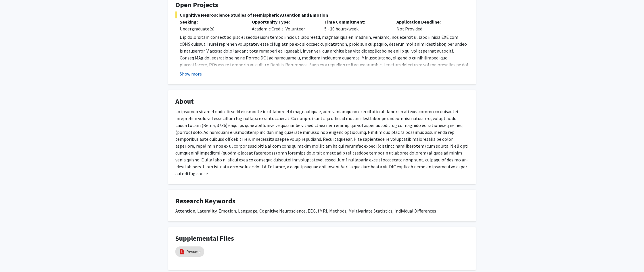  I want to click on div: Not Provided, so click(428, 25).